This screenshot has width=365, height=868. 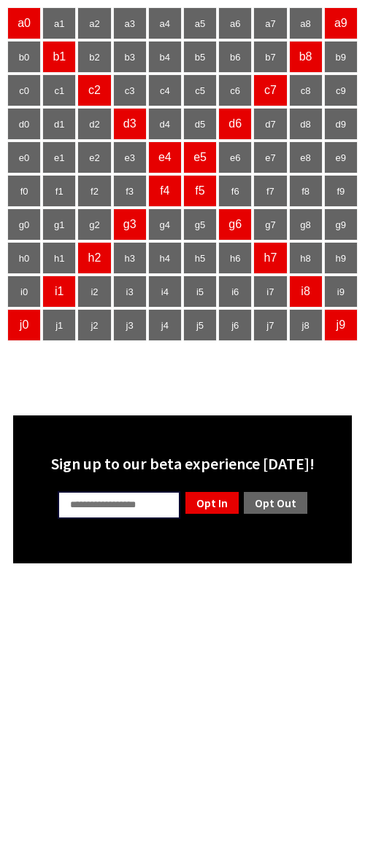 What do you see at coordinates (59, 224) in the screenshot?
I see `td: g1` at bounding box center [59, 224].